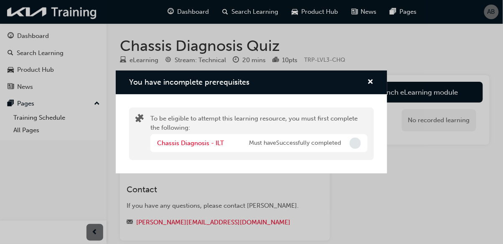 The height and width of the screenshot is (244, 503). Describe the element at coordinates (251, 122) in the screenshot. I see `div: You have incomplete prerequisites` at that location.